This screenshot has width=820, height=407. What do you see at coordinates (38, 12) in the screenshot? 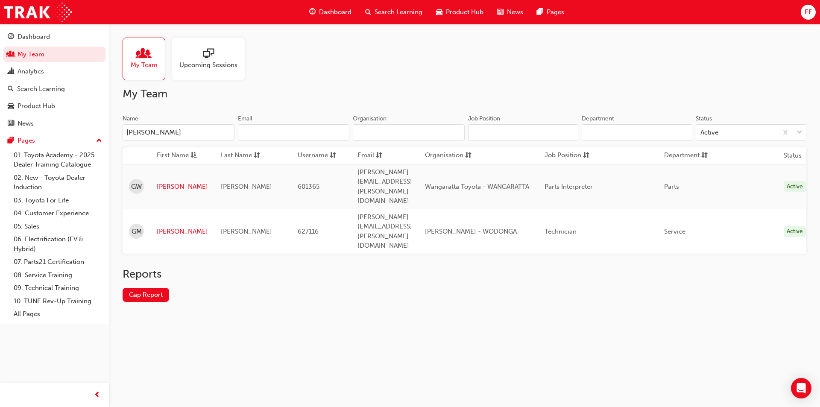
I see `a: Trak` at bounding box center [38, 12].